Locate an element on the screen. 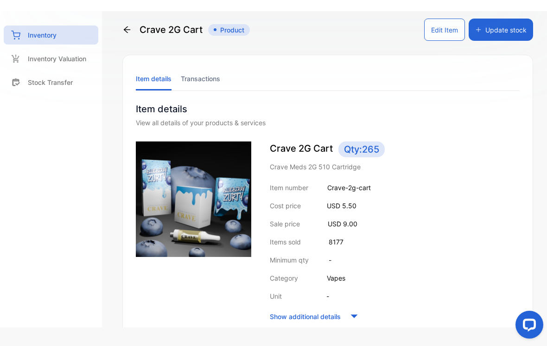 This screenshot has width=547, height=346. button: Open LiveChat chat widget is located at coordinates (21, 18).